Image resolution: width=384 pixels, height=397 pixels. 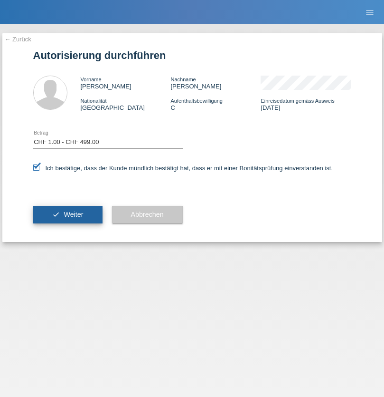 I want to click on i: menu, so click(x=370, y=12).